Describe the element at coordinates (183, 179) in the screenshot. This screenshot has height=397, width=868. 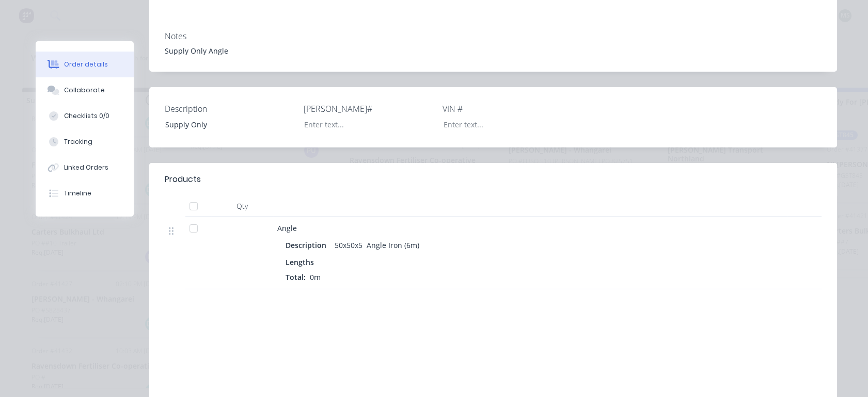
I see `div: Products` at that location.